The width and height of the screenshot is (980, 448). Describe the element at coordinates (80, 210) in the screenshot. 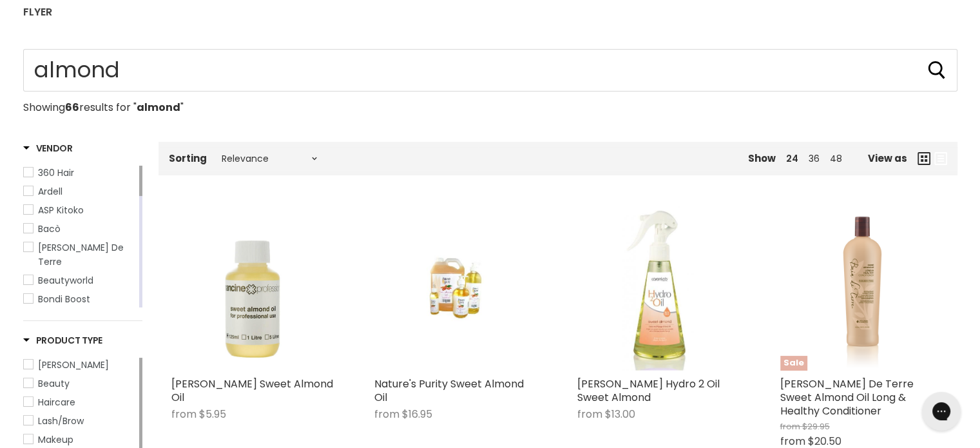

I see `a: ASP Kitoko` at that location.